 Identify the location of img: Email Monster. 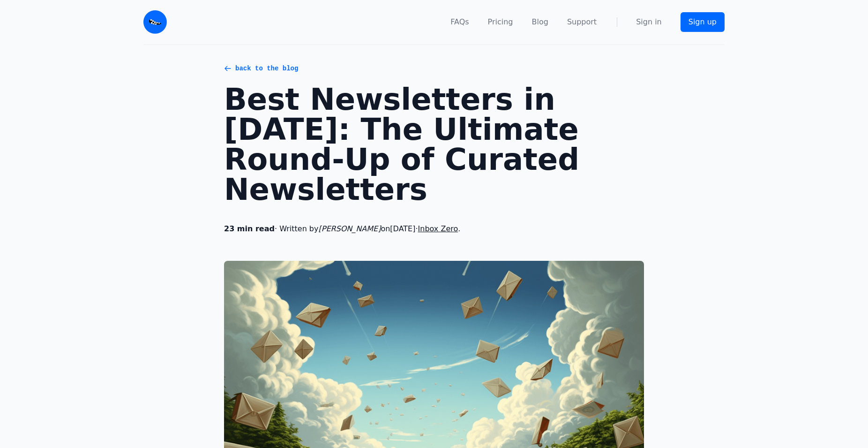
(155, 22).